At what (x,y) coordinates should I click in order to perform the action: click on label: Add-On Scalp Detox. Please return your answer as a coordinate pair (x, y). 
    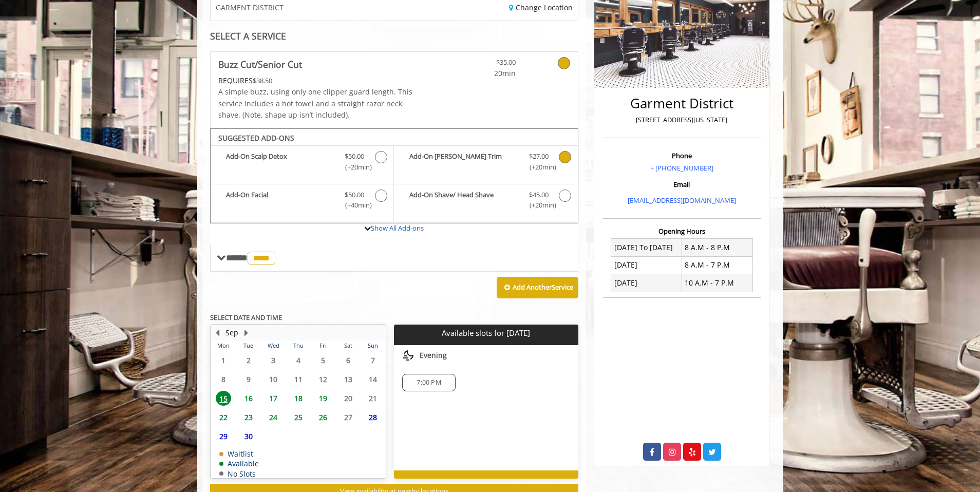
    Looking at the image, I should click on (302, 163).